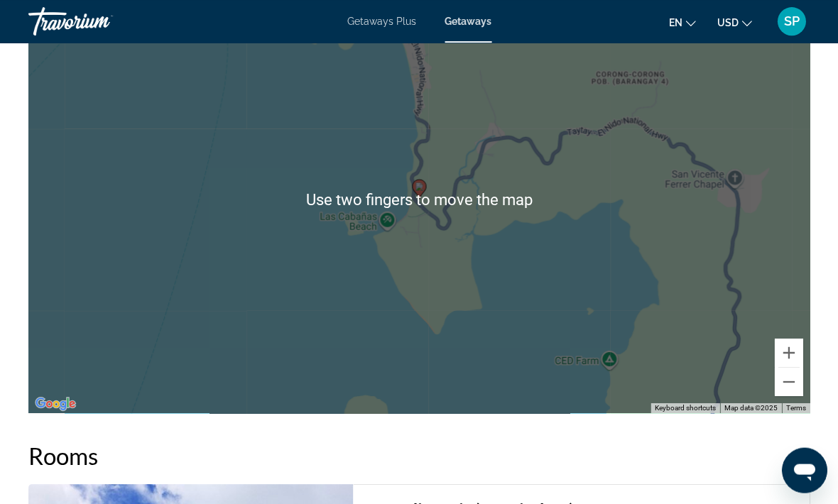 The image size is (838, 504). What do you see at coordinates (788, 381) in the screenshot?
I see `button: Zoom out` at bounding box center [788, 381].